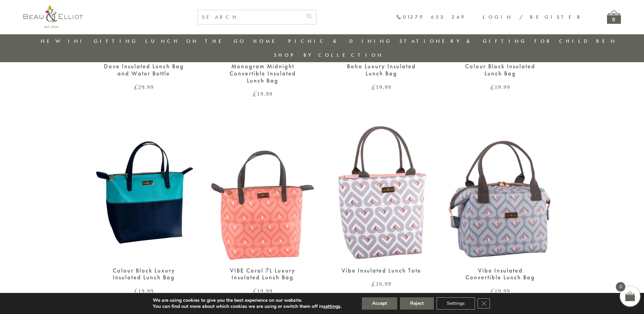 The width and height of the screenshot is (644, 314). I want to click on img: VIBE Lunch Bag, so click(381, 192).